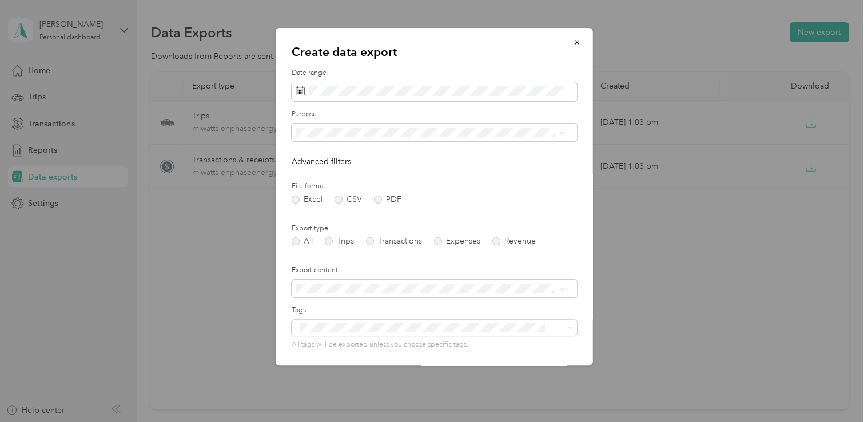  Describe the element at coordinates (434, 229) in the screenshot. I see `label: Export type` at that location.